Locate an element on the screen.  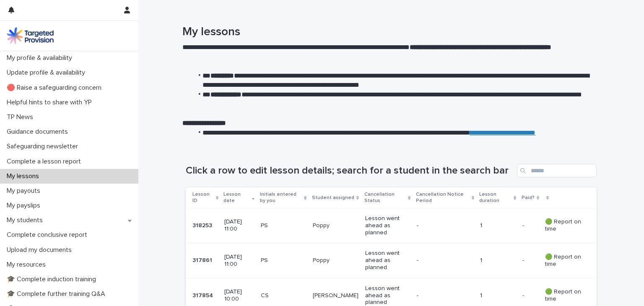
p: My payslips is located at coordinates (25, 205).